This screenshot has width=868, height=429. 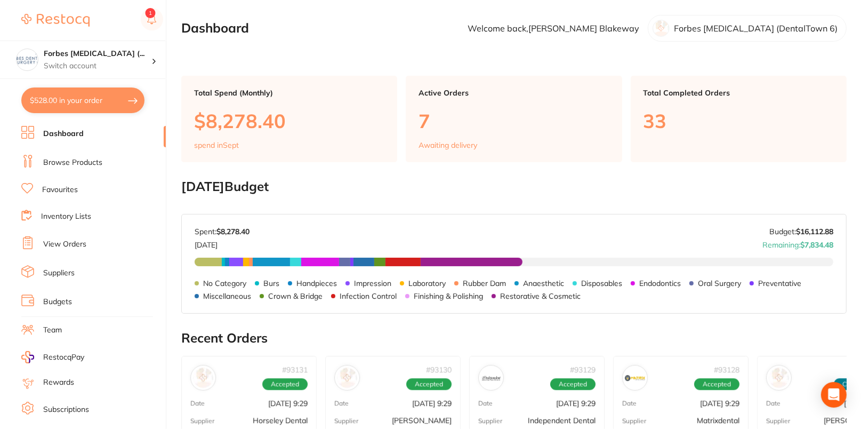 I want to click on p: Spent:, so click(x=222, y=232).